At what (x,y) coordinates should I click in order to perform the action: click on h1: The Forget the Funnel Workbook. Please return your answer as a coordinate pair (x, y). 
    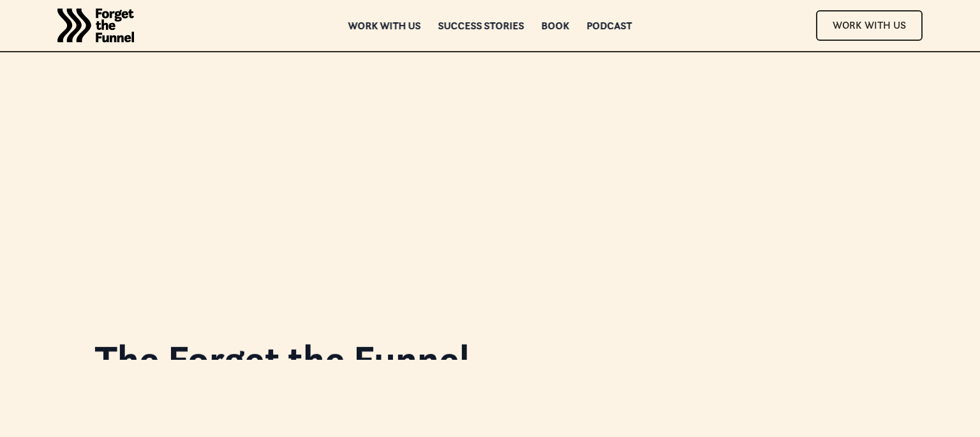
    Looking at the image, I should click on (324, 378).